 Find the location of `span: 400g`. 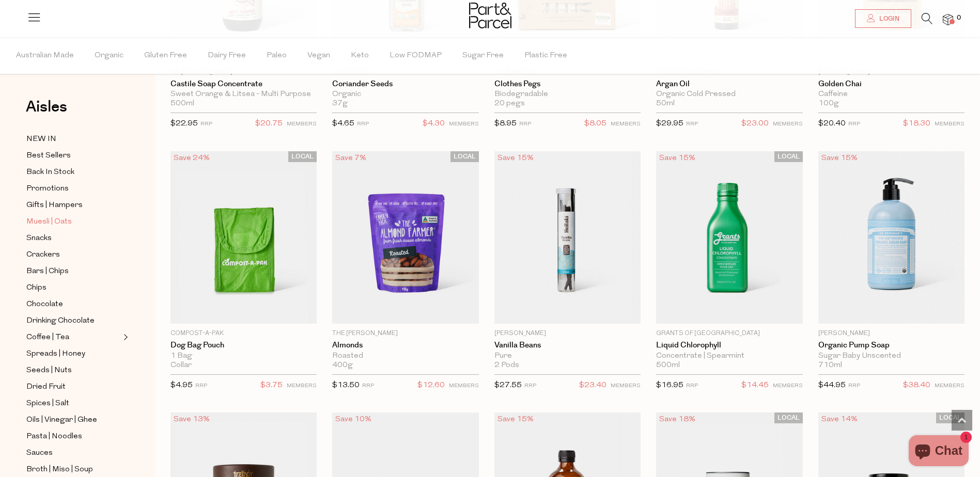

span: 400g is located at coordinates (342, 366).